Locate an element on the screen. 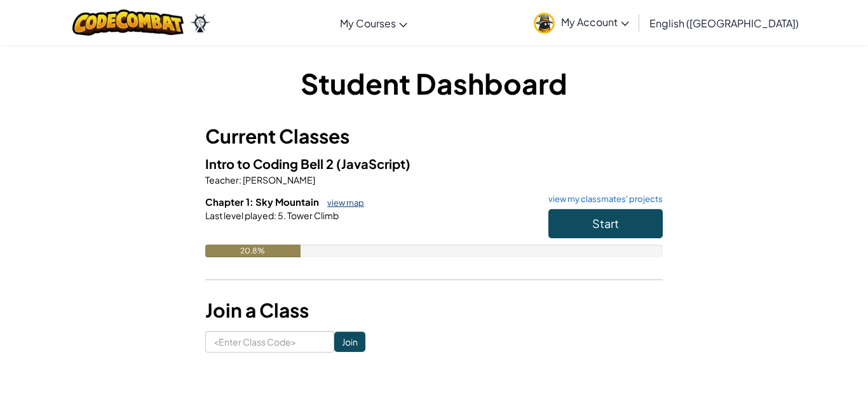 The height and width of the screenshot is (411, 868). a: view map is located at coordinates (343, 203).